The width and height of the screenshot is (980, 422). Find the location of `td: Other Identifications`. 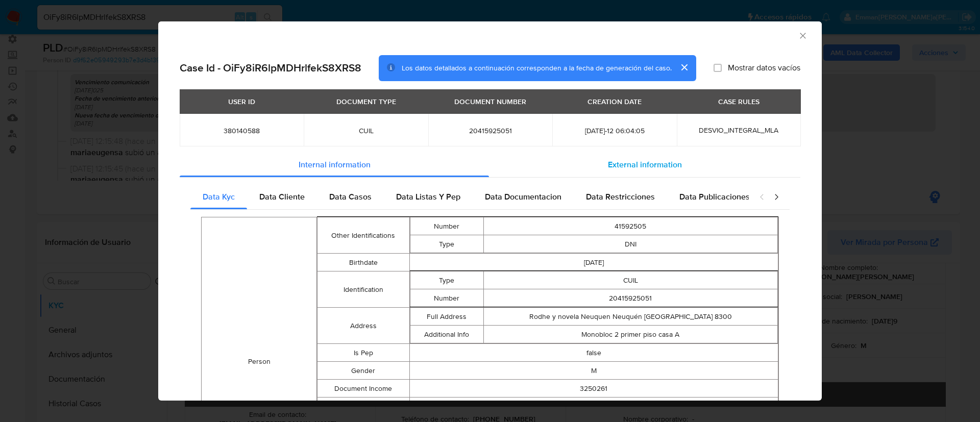

td: Other Identifications is located at coordinates (364, 235).